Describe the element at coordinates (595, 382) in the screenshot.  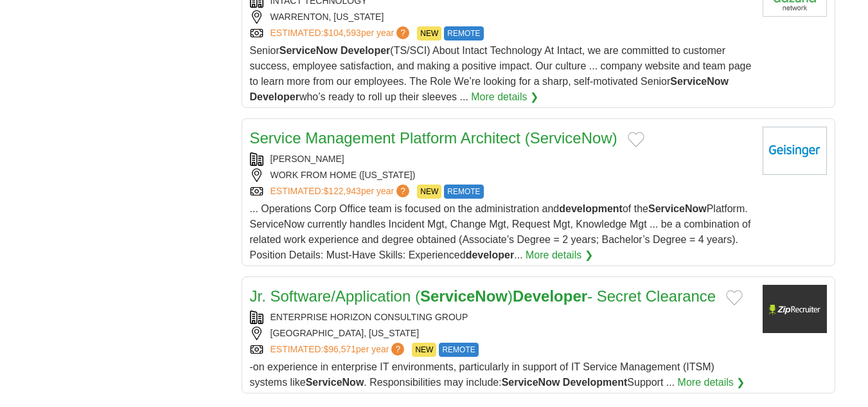
I see `strong: Development` at that location.